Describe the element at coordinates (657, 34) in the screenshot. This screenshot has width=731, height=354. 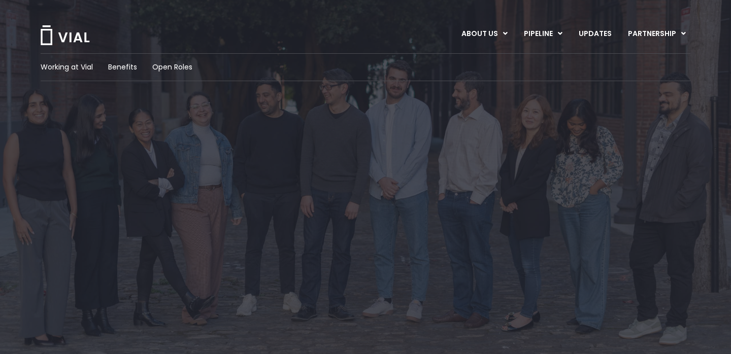
I see `a: PARTNERSHIPMenu Toggle` at that location.